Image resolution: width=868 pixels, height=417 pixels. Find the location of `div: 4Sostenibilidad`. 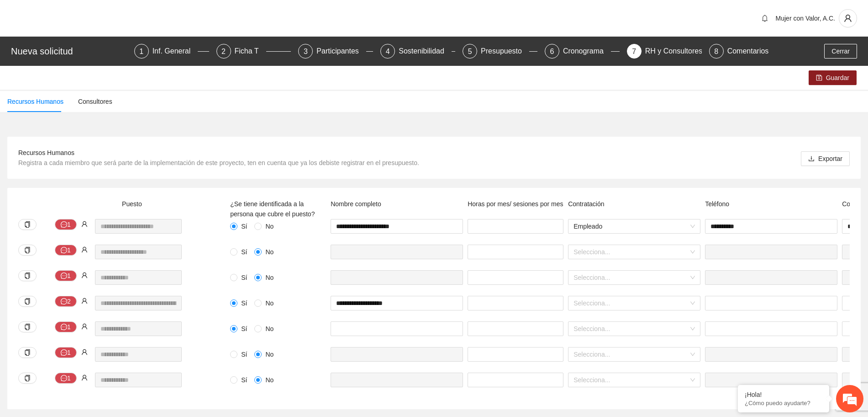

div: 4Sostenibilidad is located at coordinates (418, 51).